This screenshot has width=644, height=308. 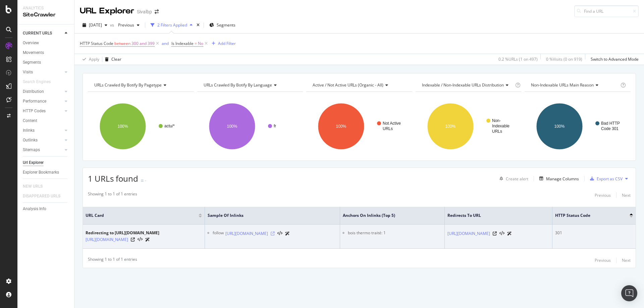 What do you see at coordinates (28, 72) in the screenshot?
I see `div: Visits` at bounding box center [28, 72].